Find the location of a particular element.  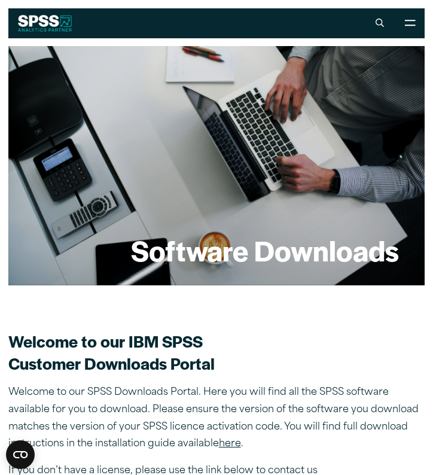

img: SPSS White Logo is located at coordinates (45, 23).